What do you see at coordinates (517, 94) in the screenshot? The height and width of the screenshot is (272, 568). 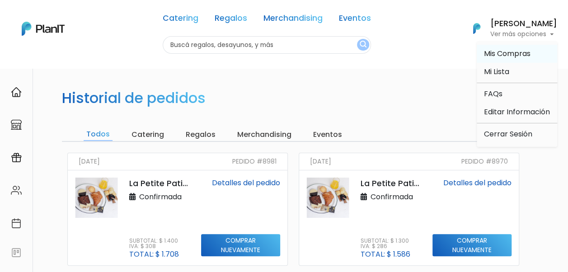 I see `a: FAQs` at bounding box center [517, 94].